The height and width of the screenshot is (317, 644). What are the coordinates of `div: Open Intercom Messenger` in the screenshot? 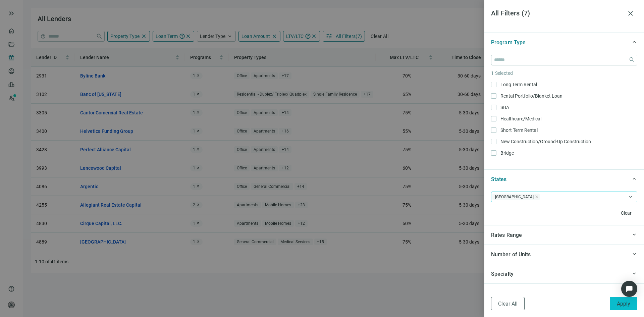 It's located at (629, 289).